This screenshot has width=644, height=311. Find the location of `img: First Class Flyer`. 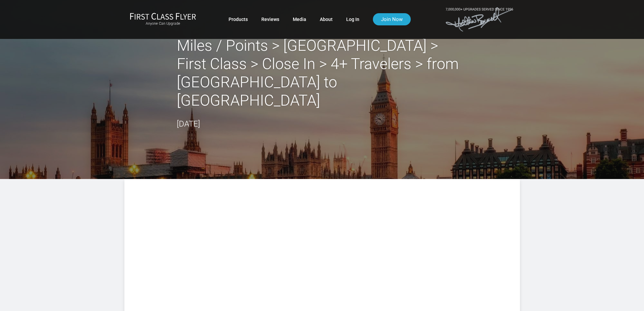

img: First Class Flyer is located at coordinates (163, 16).